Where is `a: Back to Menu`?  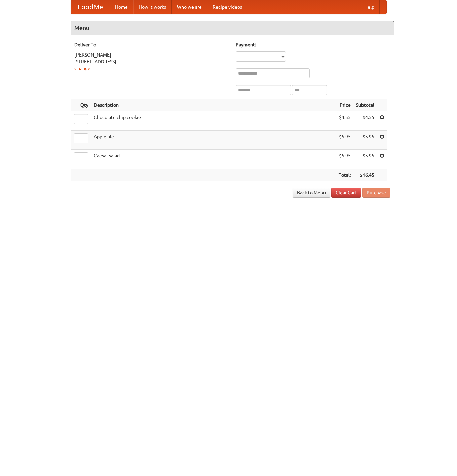
a: Back to Menu is located at coordinates (311, 193).